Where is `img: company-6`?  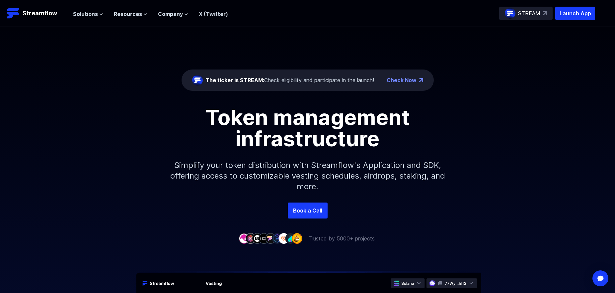
img: company-6 is located at coordinates (277, 238).